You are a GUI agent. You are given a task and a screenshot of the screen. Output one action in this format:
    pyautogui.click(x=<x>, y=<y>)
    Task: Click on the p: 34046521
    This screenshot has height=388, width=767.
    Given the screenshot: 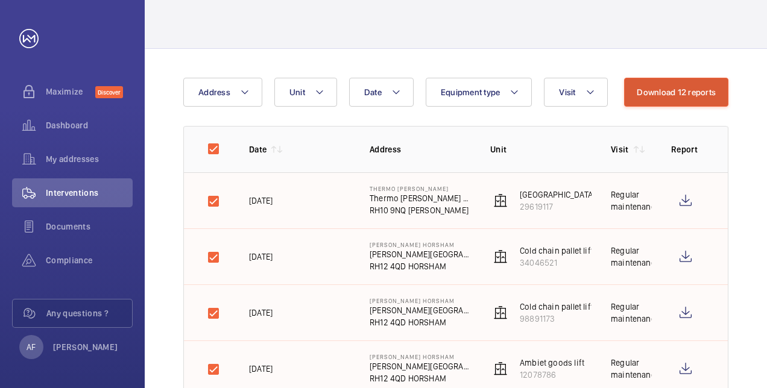 What is the action you would take?
    pyautogui.click(x=559, y=263)
    